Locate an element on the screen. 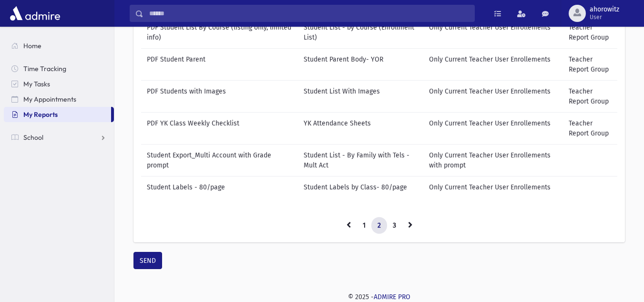 This screenshot has width=644, height=302. a: Home is located at coordinates (59, 46).